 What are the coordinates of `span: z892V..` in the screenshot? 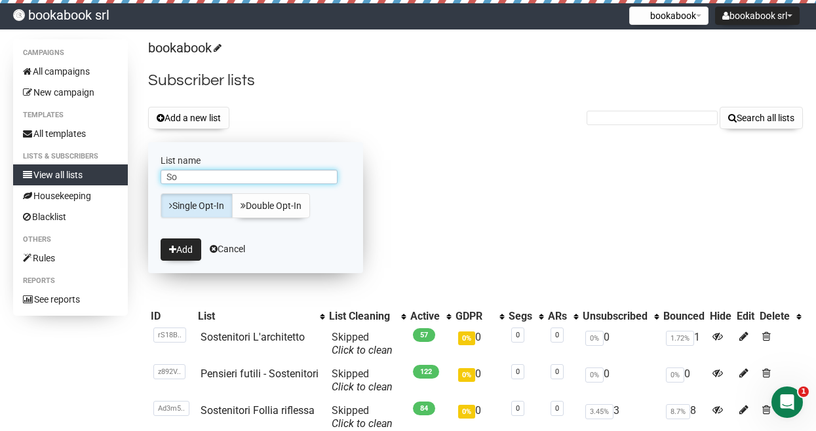 It's located at (169, 371).